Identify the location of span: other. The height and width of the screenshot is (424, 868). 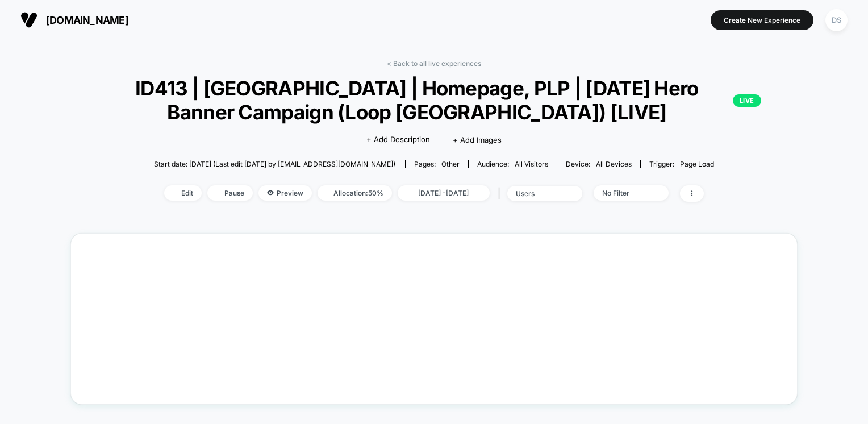
(451, 164).